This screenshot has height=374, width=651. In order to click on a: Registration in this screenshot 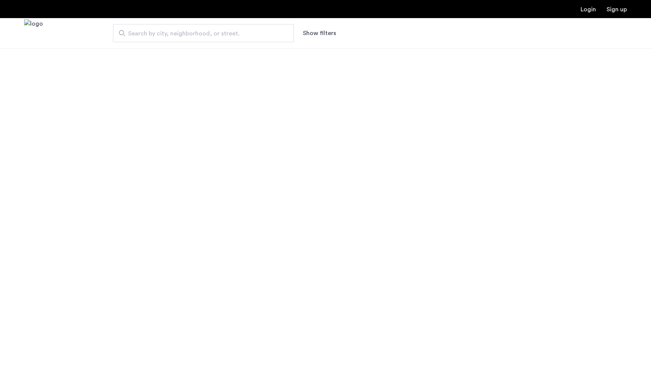, I will do `click(617, 9)`.